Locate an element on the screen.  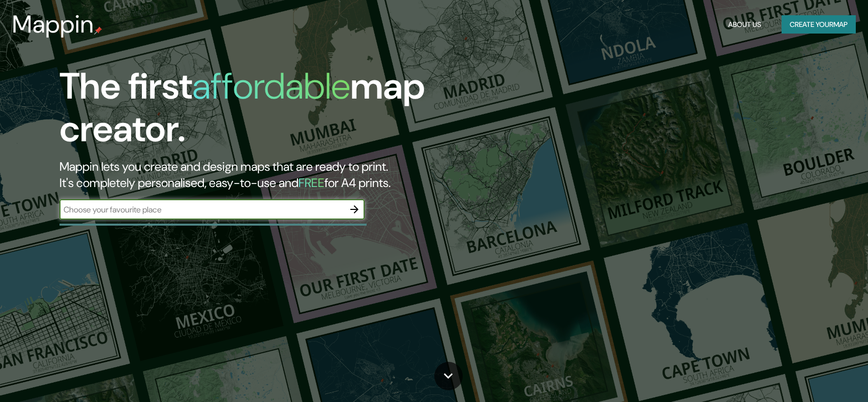
h1: affordable is located at coordinates (271, 86).